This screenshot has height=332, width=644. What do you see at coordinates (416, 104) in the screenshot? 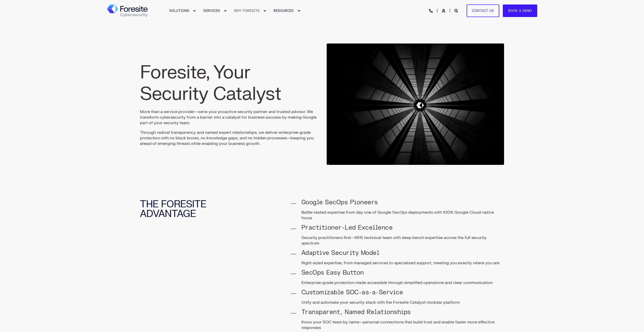
I see `img: A series of diminishing size hexagons with powerful connecting lines through each corner towards ...` at bounding box center [416, 104].